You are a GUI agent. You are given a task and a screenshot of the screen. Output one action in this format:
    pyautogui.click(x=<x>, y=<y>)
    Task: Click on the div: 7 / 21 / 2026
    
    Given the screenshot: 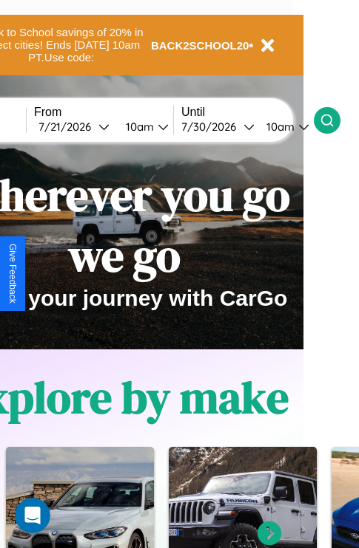 What is the action you would take?
    pyautogui.click(x=68, y=126)
    